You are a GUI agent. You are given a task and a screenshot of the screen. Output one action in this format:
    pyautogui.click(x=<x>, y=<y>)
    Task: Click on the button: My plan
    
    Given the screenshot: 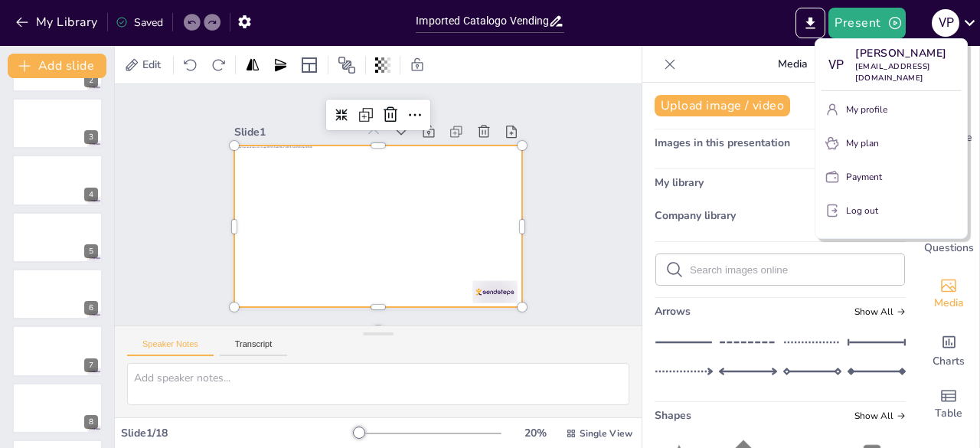 What is the action you would take?
    pyautogui.click(x=892, y=143)
    